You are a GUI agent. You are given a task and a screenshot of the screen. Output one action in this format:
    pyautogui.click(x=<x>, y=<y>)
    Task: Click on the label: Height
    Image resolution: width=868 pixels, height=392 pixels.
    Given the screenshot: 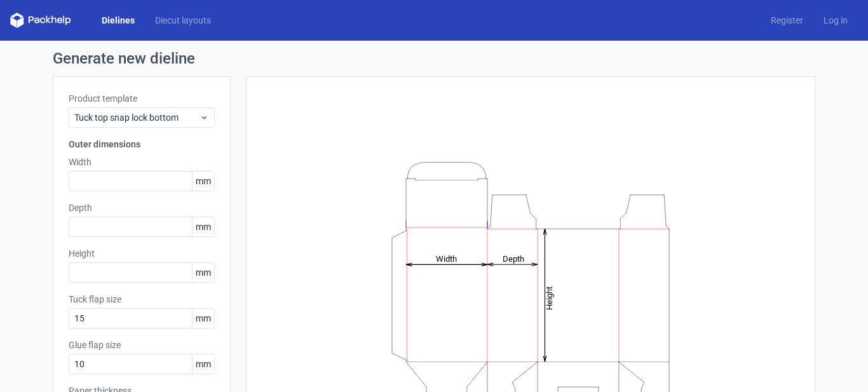 What is the action you would take?
    pyautogui.click(x=142, y=254)
    